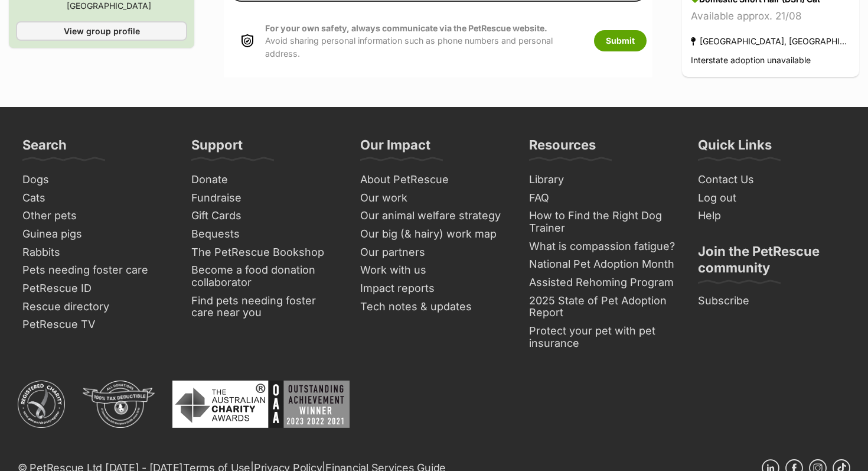 This screenshot has width=868, height=471. I want to click on a: PetRescue TV, so click(96, 324).